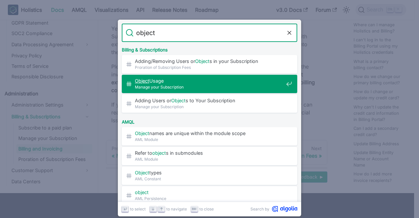 The height and width of the screenshot is (218, 419). Describe the element at coordinates (153, 208) in the screenshot. I see `svg: Arrow down` at that location.